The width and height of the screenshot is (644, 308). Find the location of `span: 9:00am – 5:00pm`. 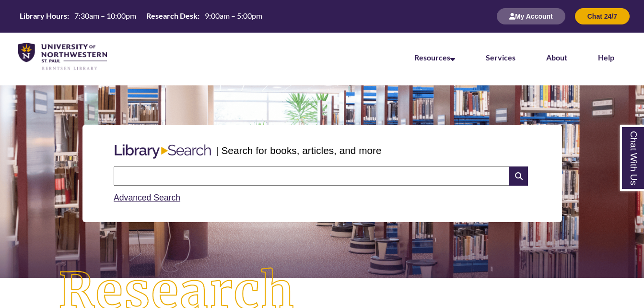

span: 9:00am – 5:00pm is located at coordinates (233, 15).